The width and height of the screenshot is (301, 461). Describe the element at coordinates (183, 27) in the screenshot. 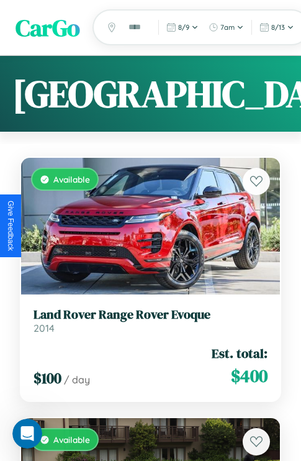

I see `button: 8/9` at that location.